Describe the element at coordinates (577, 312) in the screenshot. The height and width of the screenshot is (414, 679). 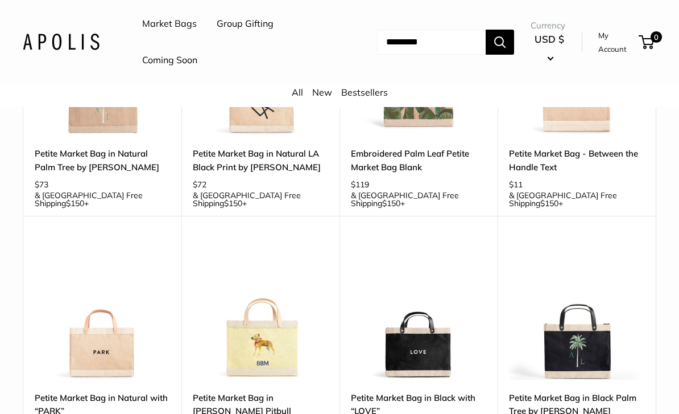
I see `img: Petite Market Bag in Black Palm Tree by Amy Logsdon` at that location.